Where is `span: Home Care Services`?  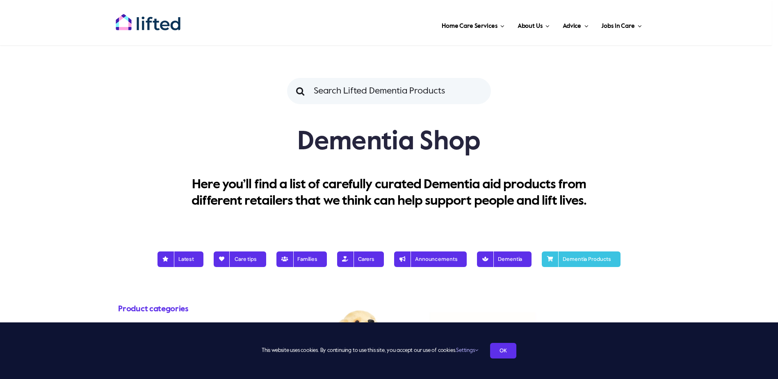
span: Home Care Services is located at coordinates (469, 26).